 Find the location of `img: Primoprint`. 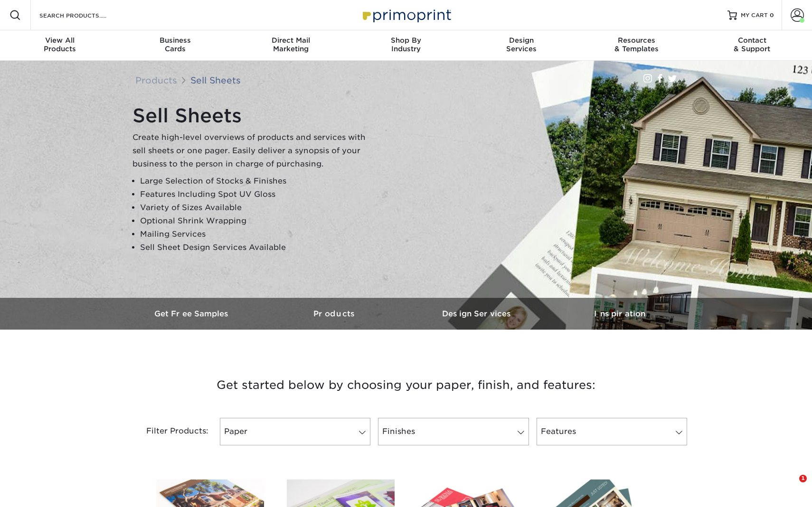

img: Primoprint is located at coordinates (406, 15).